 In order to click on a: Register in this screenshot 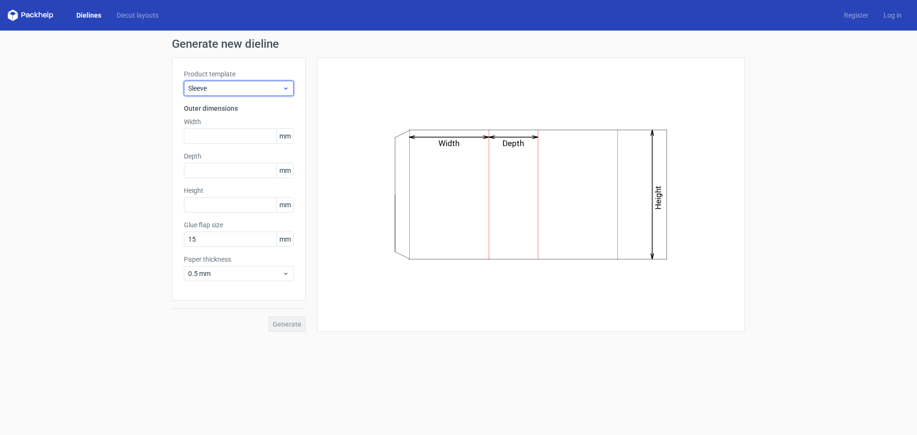, I will do `click(856, 15)`.